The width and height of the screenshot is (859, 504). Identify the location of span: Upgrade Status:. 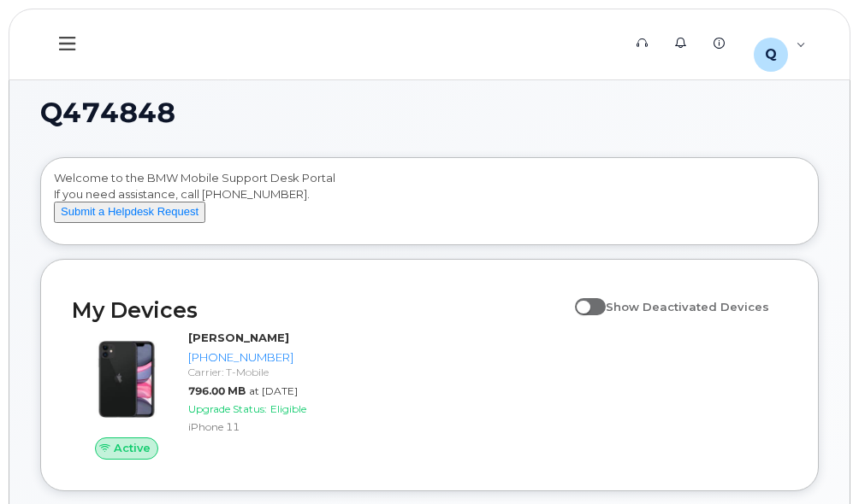
(227, 408).